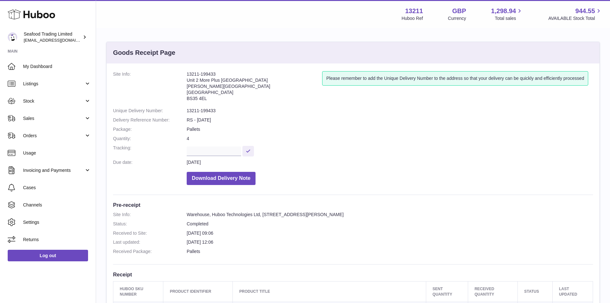 This screenshot has width=610, height=303. Describe the element at coordinates (57, 222) in the screenshot. I see `span: Settings` at that location.